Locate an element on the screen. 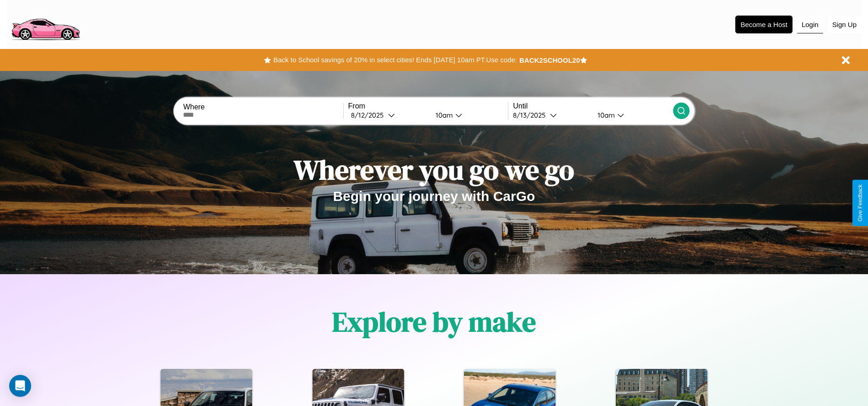 The height and width of the screenshot is (406, 868). img: logo is located at coordinates (45, 23).